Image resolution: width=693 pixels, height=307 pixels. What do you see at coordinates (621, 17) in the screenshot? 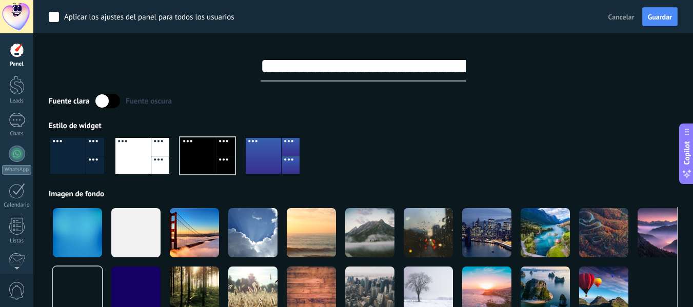
I see `button: Cancelar` at bounding box center [621, 17].